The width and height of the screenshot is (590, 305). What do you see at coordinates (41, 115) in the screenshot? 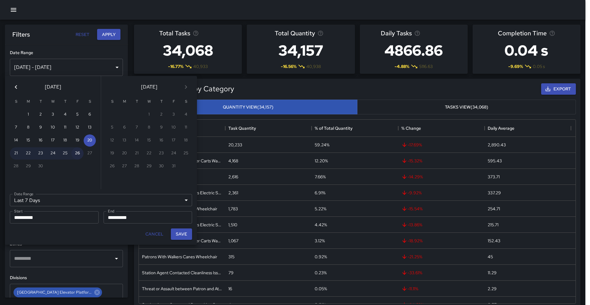
I see `button: 2` at bounding box center [41, 115].